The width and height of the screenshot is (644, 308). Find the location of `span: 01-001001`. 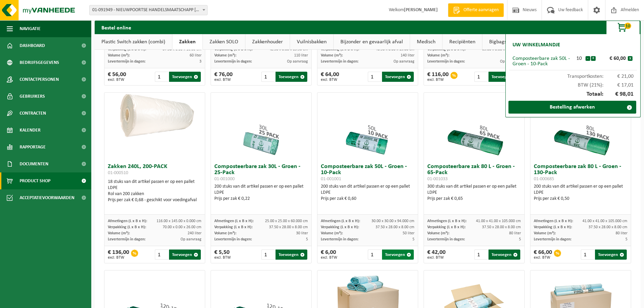

span: 01-001001 is located at coordinates (331, 179).